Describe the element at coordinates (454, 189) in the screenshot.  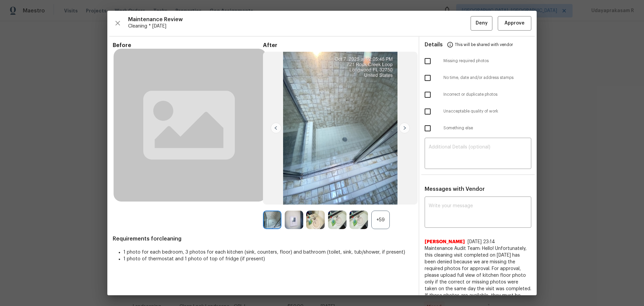
I see `span: Messages with Vendor` at that location.